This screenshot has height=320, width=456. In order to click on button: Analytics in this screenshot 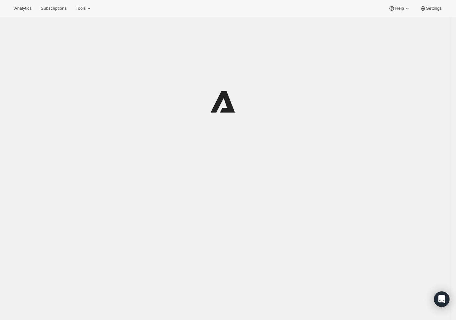, I will do `click(23, 8)`.